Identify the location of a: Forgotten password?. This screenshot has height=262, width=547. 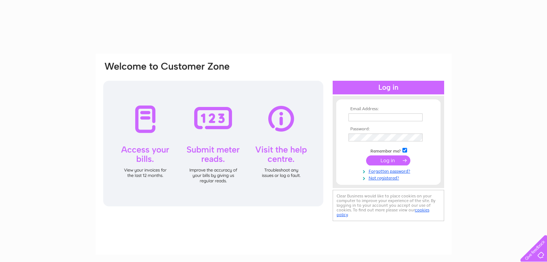
(389, 171).